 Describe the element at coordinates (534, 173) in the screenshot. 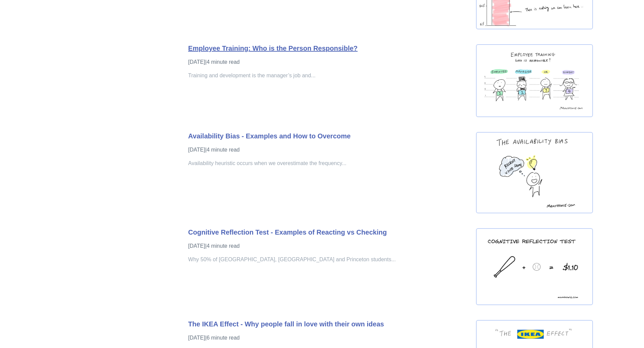

I see `img: availability-bias` at that location.